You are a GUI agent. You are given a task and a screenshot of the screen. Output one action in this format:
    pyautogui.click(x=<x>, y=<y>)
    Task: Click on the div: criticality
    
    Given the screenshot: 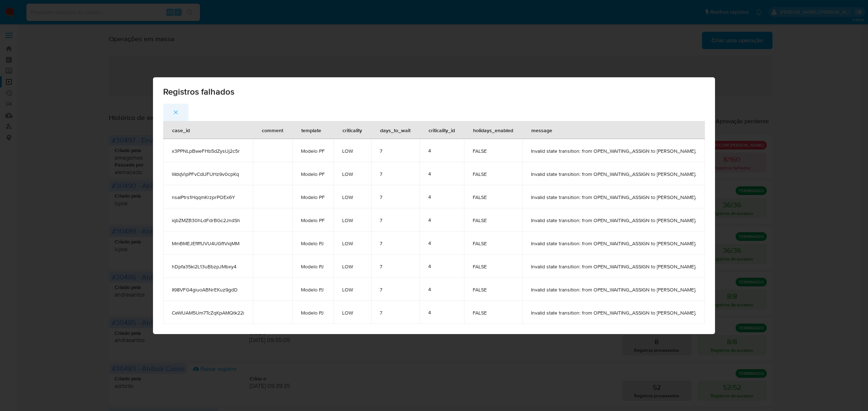 What is the action you would take?
    pyautogui.click(x=352, y=130)
    